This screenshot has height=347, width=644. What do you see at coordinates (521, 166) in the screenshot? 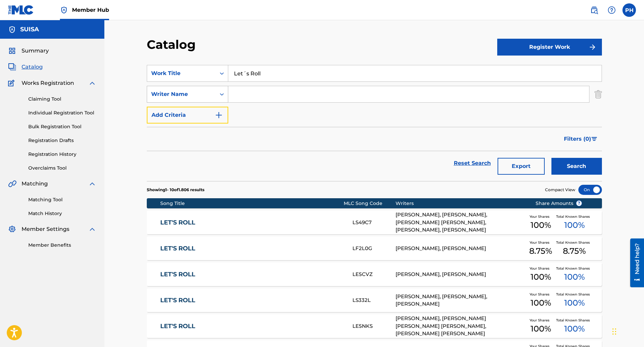
I see `button: Export` at bounding box center [521, 166].